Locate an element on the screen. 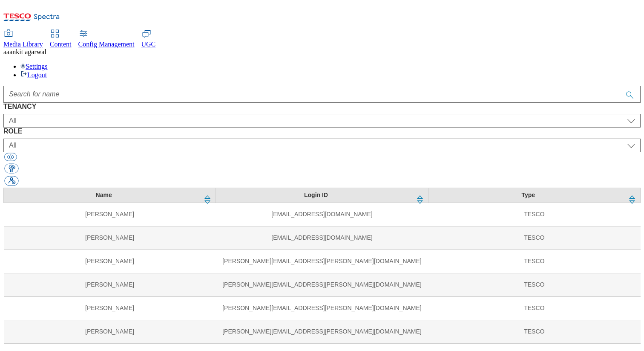  span: Media Library is located at coordinates (23, 44).